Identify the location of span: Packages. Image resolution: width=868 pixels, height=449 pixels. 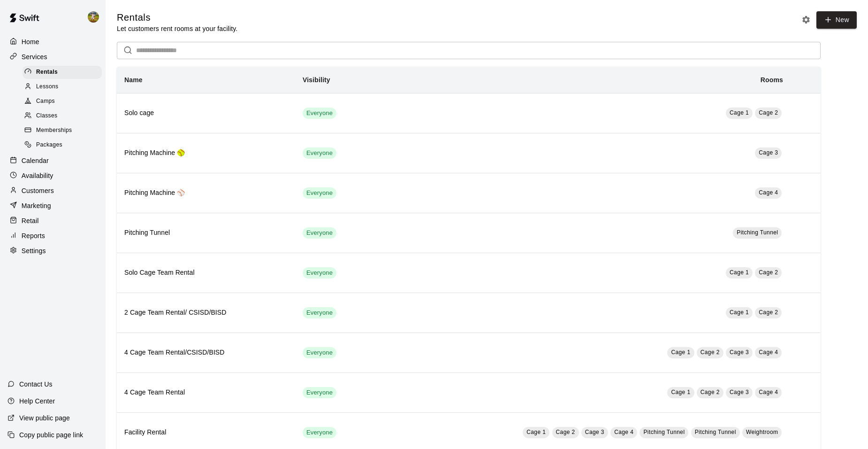
(49, 145).